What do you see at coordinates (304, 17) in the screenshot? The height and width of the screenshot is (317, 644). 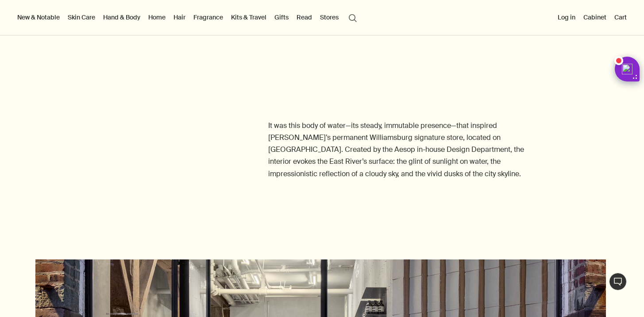 I see `a: Read` at bounding box center [304, 17].